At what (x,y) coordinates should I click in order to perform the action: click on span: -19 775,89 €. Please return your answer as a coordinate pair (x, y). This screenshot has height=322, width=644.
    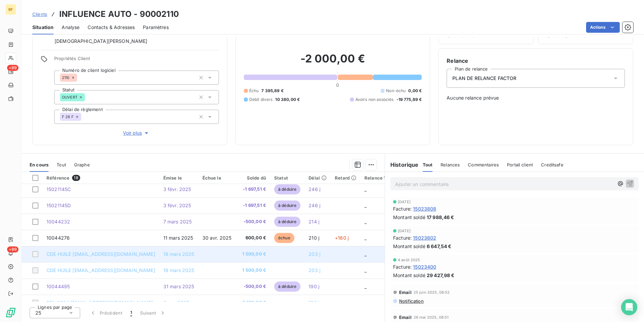
    Looking at the image, I should click on (409, 100).